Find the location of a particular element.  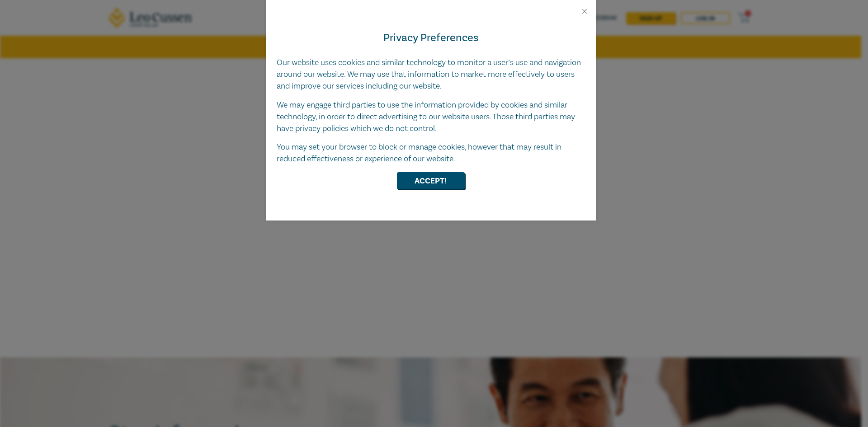

p: Our website uses cookies and similar technology to monitor a user’s use and navigation around our... is located at coordinates (431, 75).